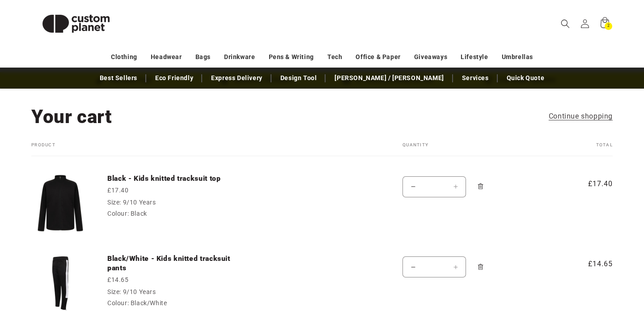 The height and width of the screenshot is (311, 644). Describe the element at coordinates (298, 78) in the screenshot. I see `a: Design Tool` at that location.